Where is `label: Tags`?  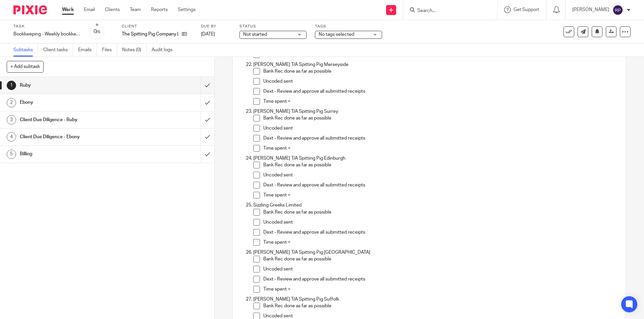 label: Tags is located at coordinates (349, 27).